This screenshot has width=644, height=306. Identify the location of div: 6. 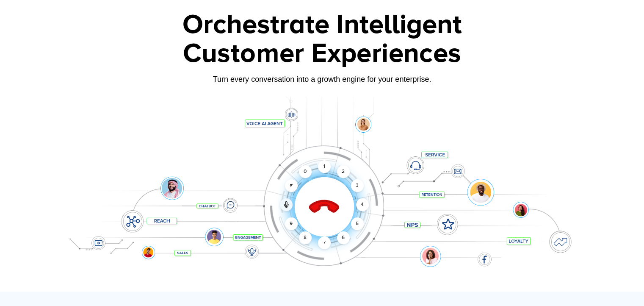
(344, 238).